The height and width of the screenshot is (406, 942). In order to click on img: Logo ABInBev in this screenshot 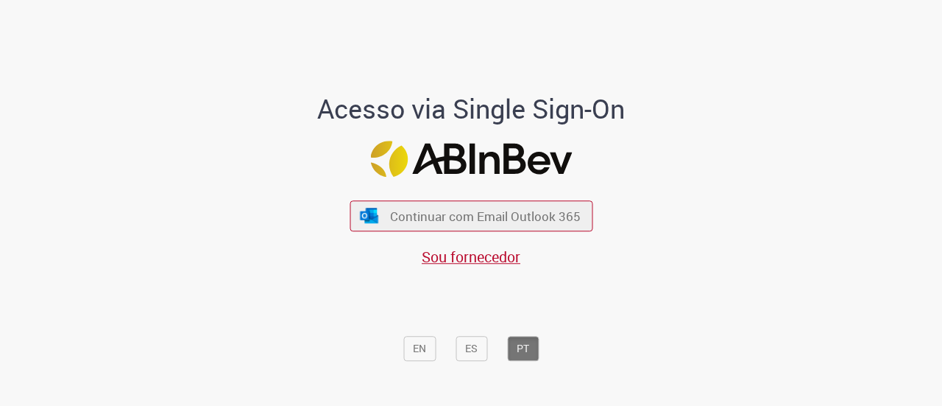, I will do `click(471, 158)`.